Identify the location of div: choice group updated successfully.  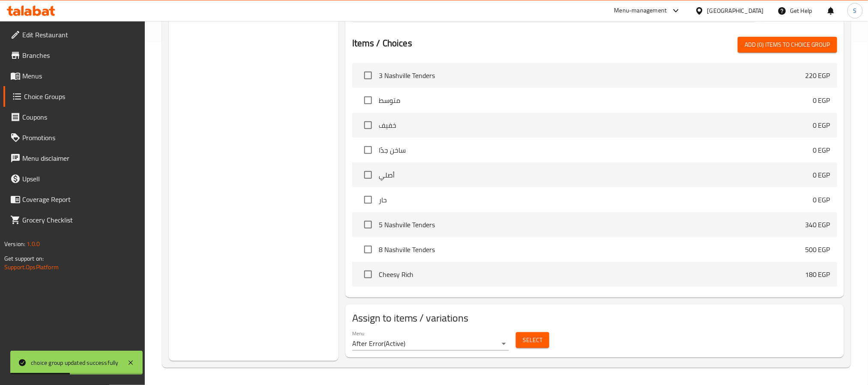
(74, 363).